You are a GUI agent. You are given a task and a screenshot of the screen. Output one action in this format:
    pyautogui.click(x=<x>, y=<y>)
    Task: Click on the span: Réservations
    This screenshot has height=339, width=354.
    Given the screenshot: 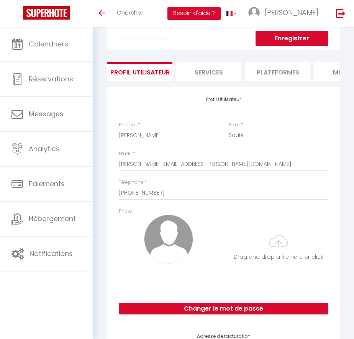 What is the action you would take?
    pyautogui.click(x=51, y=79)
    